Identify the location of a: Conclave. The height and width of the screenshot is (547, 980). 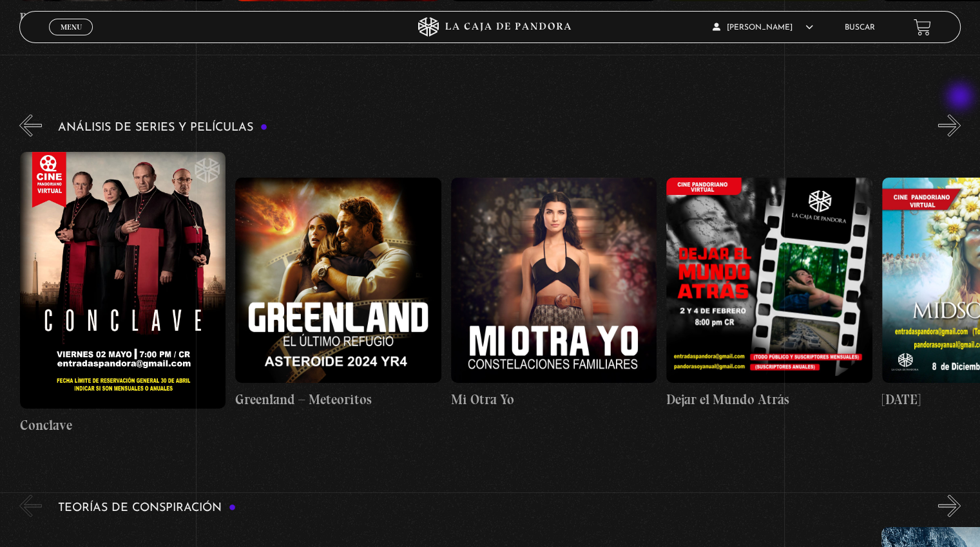
(122, 293).